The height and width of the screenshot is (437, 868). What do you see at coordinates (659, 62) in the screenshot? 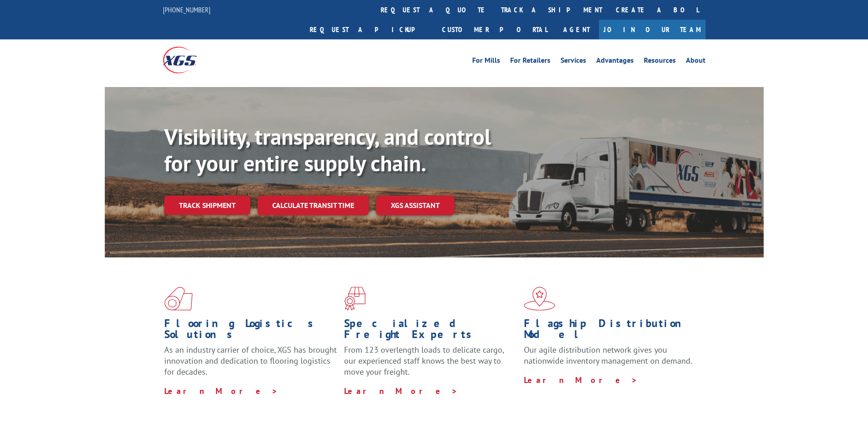
I see `a: Resources` at bounding box center [659, 62].